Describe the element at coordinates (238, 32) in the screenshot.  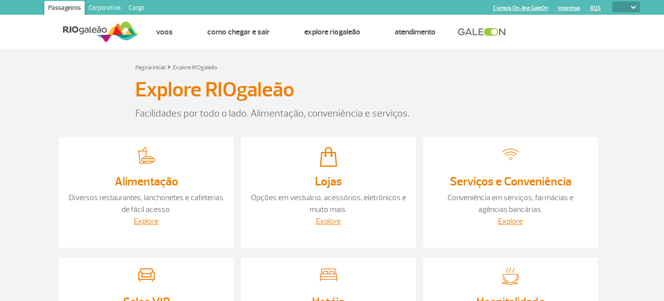
I see `a: Como chegar e sair` at that location.